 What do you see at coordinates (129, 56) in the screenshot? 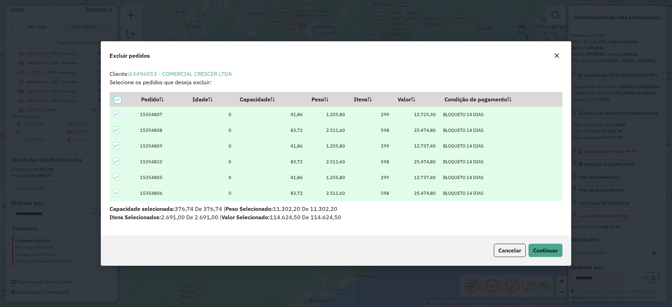
I see `span: Excluir pedidos` at bounding box center [129, 56].